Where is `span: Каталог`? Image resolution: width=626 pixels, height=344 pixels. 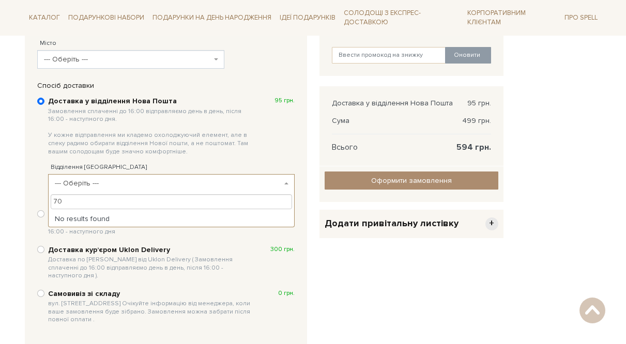 span: Каталог is located at coordinates (44, 18).